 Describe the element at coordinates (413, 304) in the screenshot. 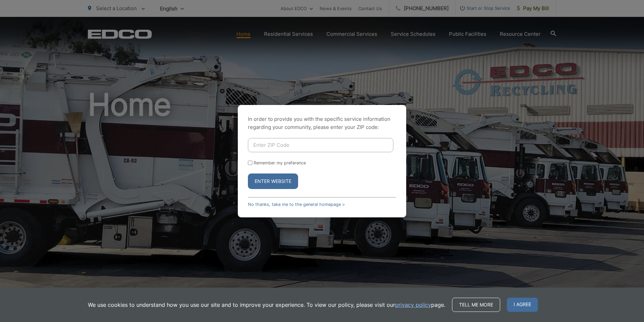

I see `a: privacy policy` at that location.